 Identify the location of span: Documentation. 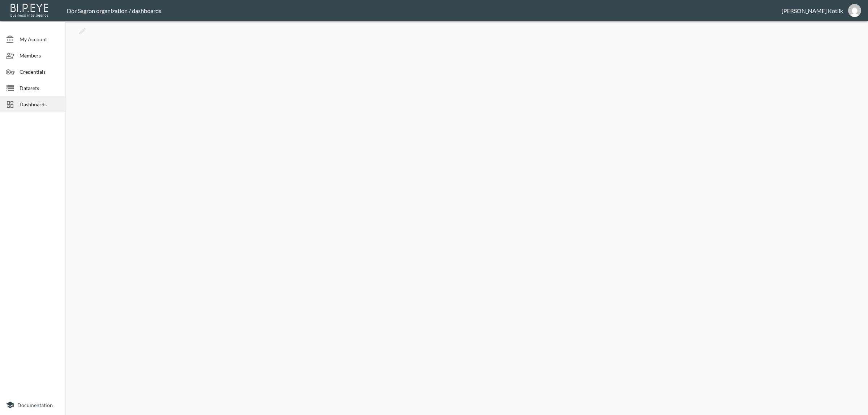
(35, 405).